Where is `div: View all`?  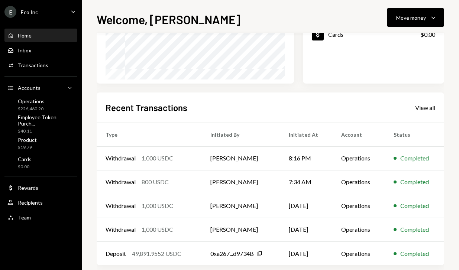 div: View all is located at coordinates (425, 108).